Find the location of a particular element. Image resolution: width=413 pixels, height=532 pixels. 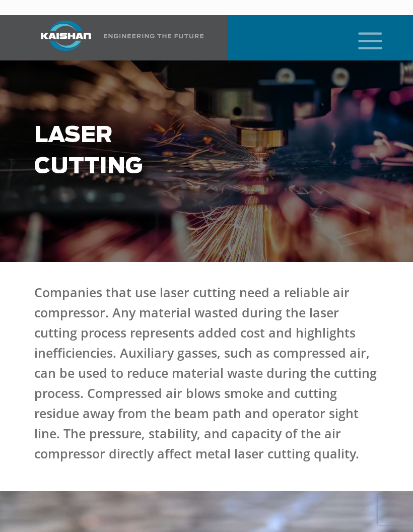

p: Companies that use laser cutting need a reliable air compressor. Any material wasted during the l... is located at coordinates (209, 372).